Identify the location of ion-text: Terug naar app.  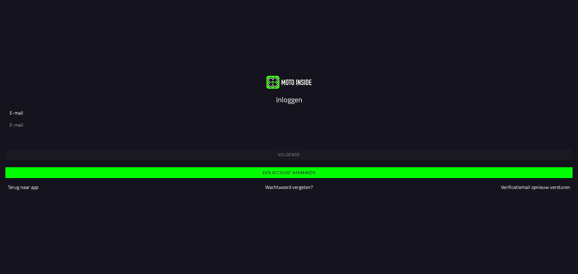
(23, 187).